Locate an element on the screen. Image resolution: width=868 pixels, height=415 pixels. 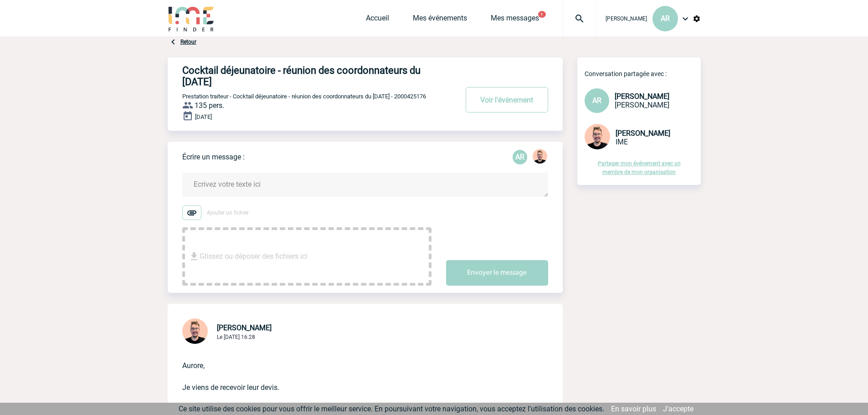
p: Écrire un message : is located at coordinates (213, 157).